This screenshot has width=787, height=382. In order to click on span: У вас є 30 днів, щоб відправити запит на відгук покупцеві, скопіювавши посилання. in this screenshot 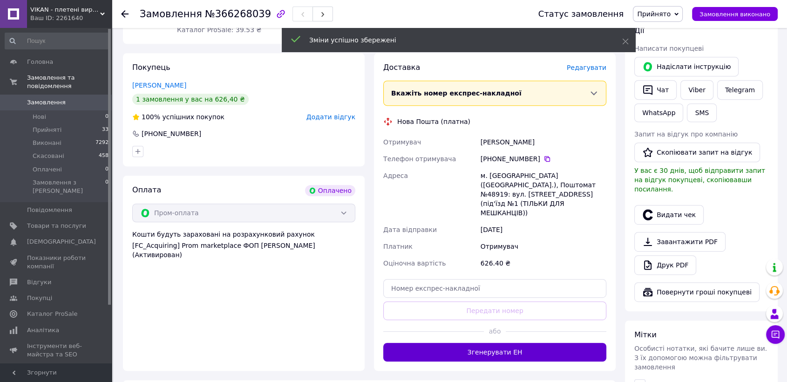, I will do `click(700, 180)`.